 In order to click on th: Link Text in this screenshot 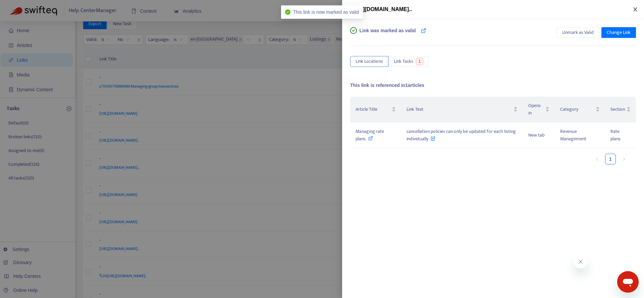, I will do `click(462, 109)`.